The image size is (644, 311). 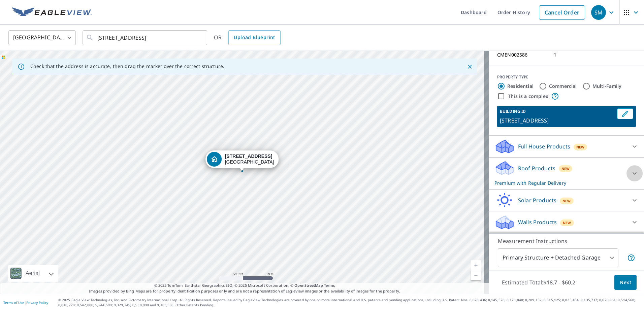 What do you see at coordinates (566, 241) in the screenshot?
I see `p: Measurement Instructions` at bounding box center [566, 241].